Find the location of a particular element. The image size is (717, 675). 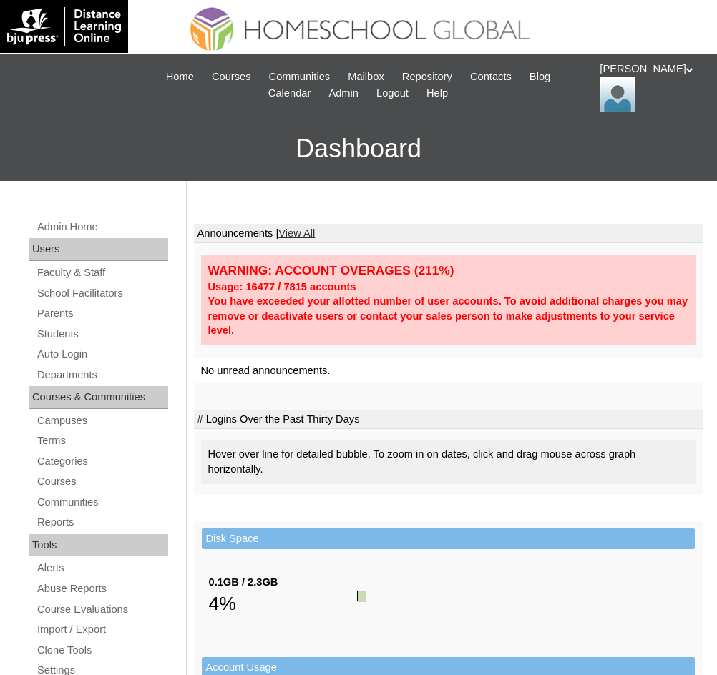

a: Course Evaluations is located at coordinates (102, 609).